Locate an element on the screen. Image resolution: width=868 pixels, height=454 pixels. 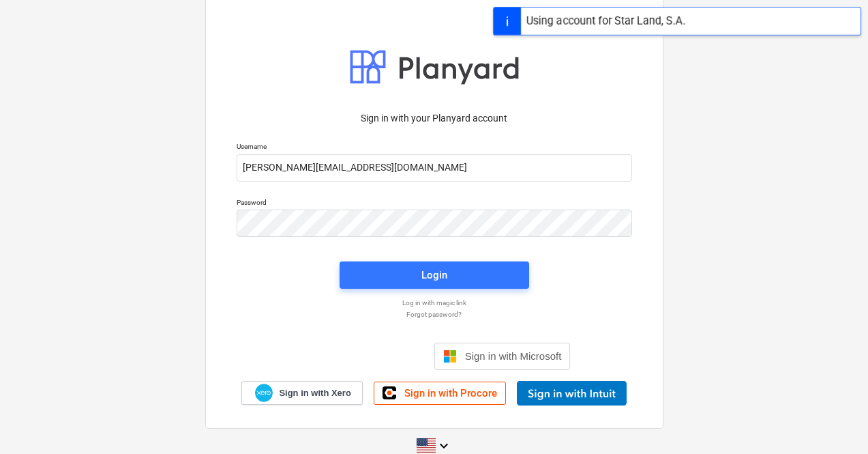
p: Username is located at coordinates (434, 148).